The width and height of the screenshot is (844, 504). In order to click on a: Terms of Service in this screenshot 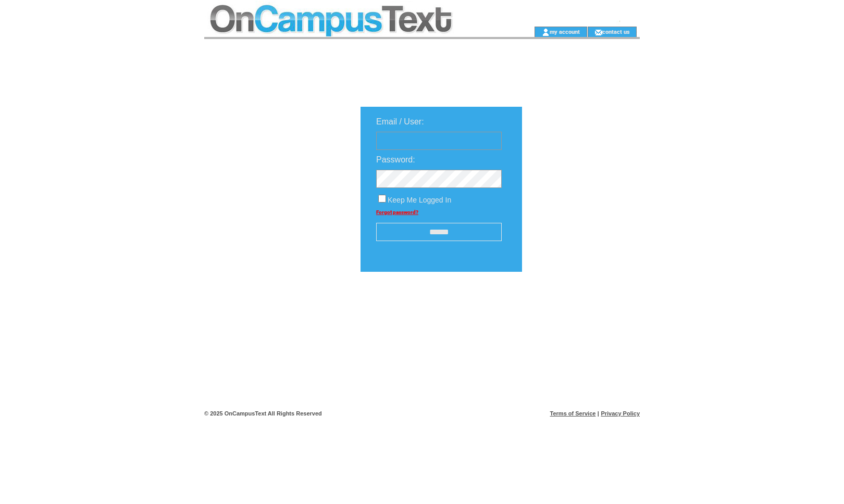, I will do `click(573, 413)`.